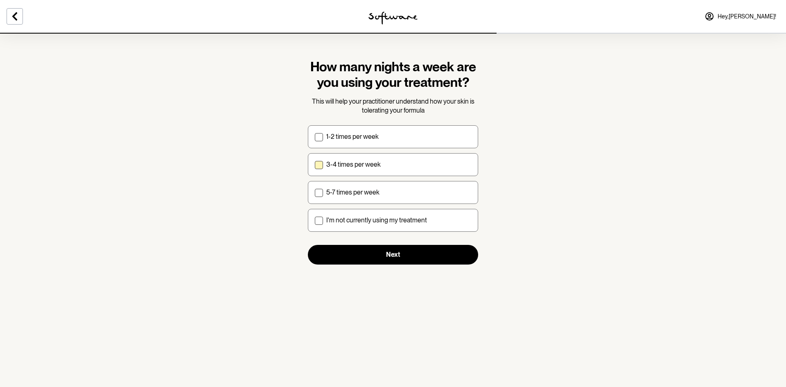 The image size is (786, 387). Describe the element at coordinates (393, 75) in the screenshot. I see `h1: How many nights a week are you using your treatment?` at that location.